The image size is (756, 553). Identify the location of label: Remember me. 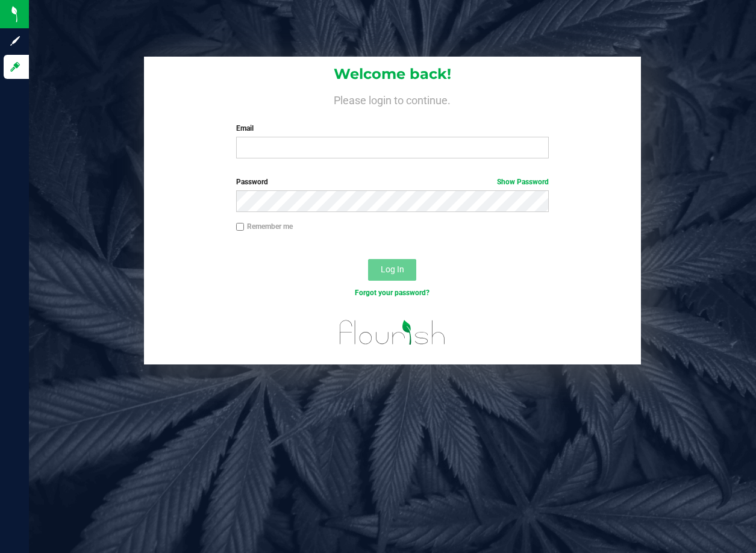
(265, 227).